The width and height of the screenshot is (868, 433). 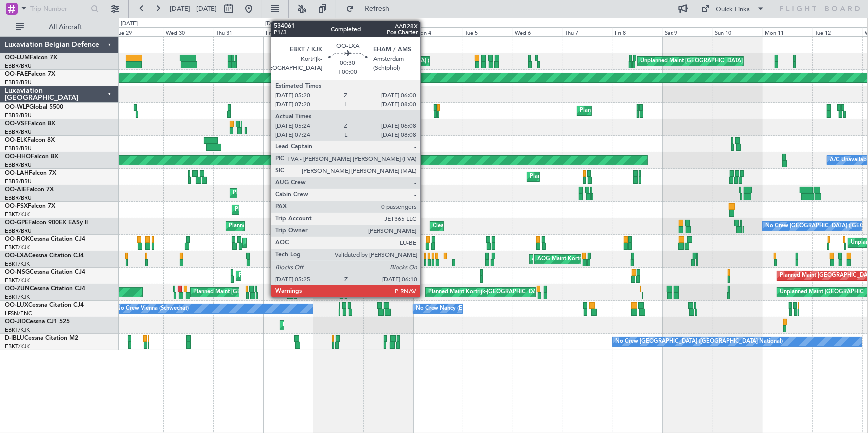 I want to click on span: OO-LAH, so click(x=17, y=173).